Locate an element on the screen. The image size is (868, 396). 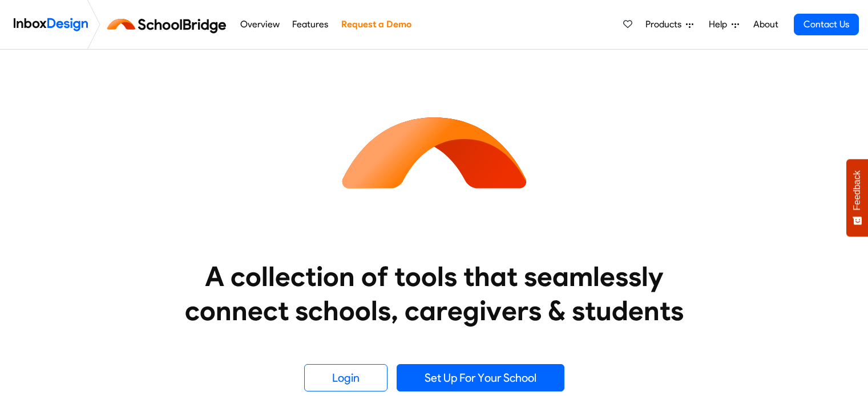
heading: A collection of tools that seamlessly connect schools, caregivers & students is located at coordinates (434, 293).